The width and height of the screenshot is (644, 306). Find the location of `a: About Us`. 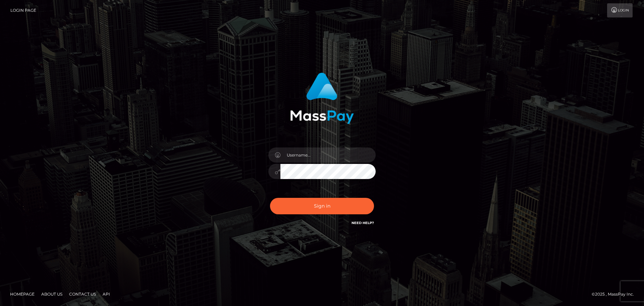

a: About Us is located at coordinates (52, 294).